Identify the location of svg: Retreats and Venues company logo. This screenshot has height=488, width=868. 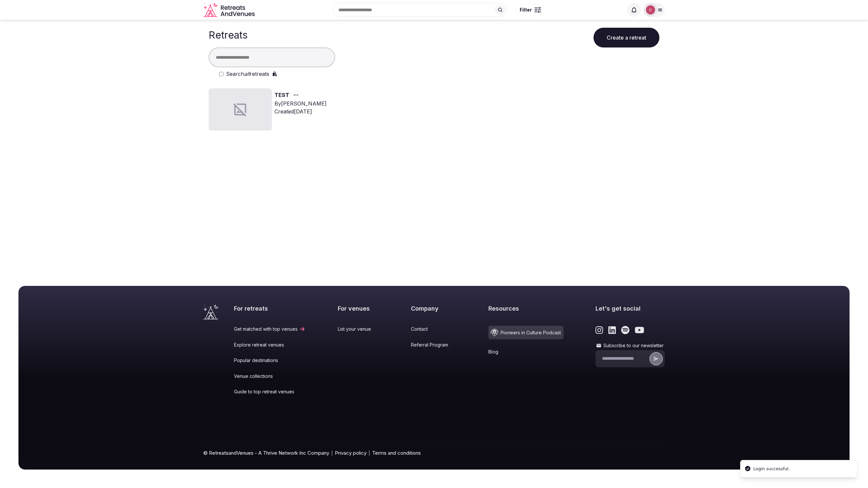
(229, 10).